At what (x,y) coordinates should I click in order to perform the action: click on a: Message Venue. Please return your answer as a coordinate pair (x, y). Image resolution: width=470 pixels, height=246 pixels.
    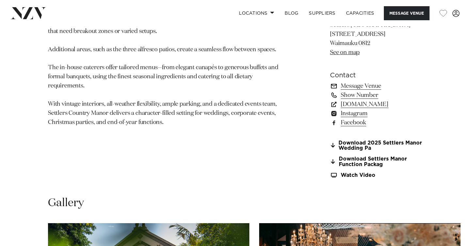
    Looking at the image, I should click on (376, 86).